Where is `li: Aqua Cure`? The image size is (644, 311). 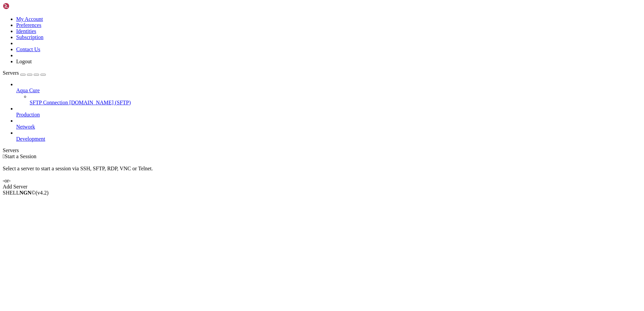 li: Aqua Cure is located at coordinates (329, 93).